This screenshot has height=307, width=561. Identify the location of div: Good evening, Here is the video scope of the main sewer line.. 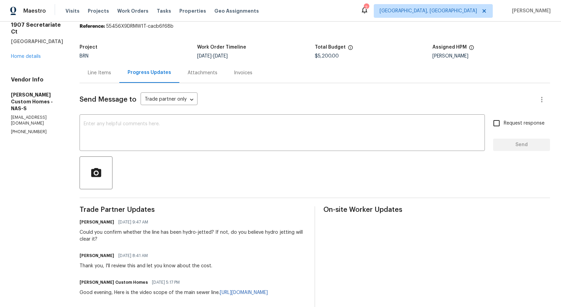
(173, 293).